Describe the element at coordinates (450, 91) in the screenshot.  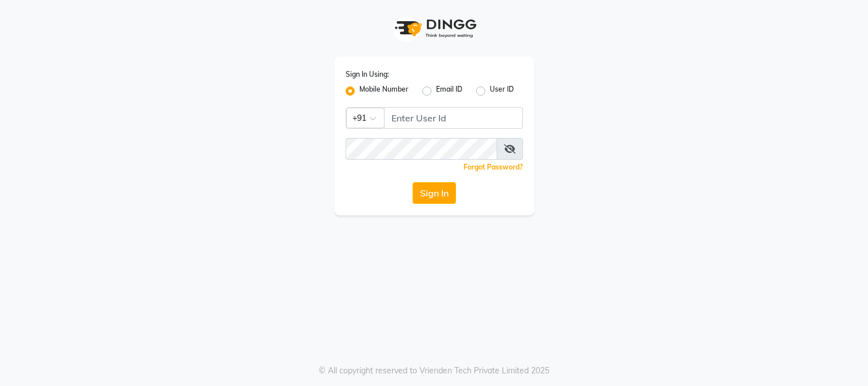
I see `label: Email ID` at that location.